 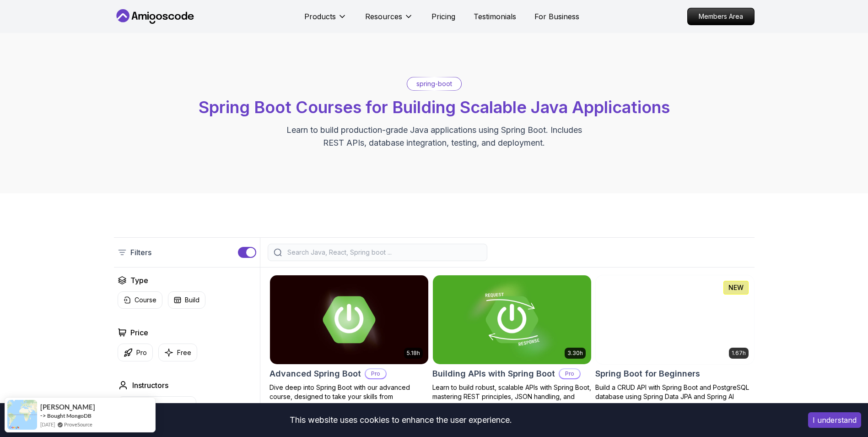 I want to click on button: Build, so click(x=187, y=300).